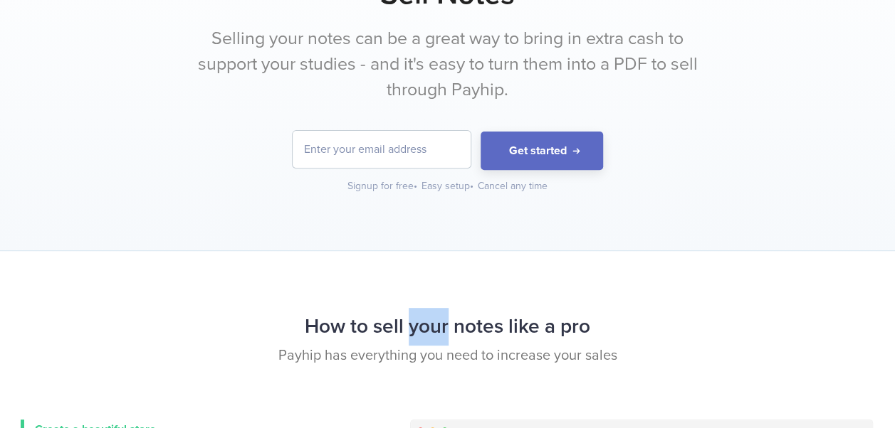 This screenshot has width=895, height=428. I want to click on div: Easy setup, so click(448, 186).